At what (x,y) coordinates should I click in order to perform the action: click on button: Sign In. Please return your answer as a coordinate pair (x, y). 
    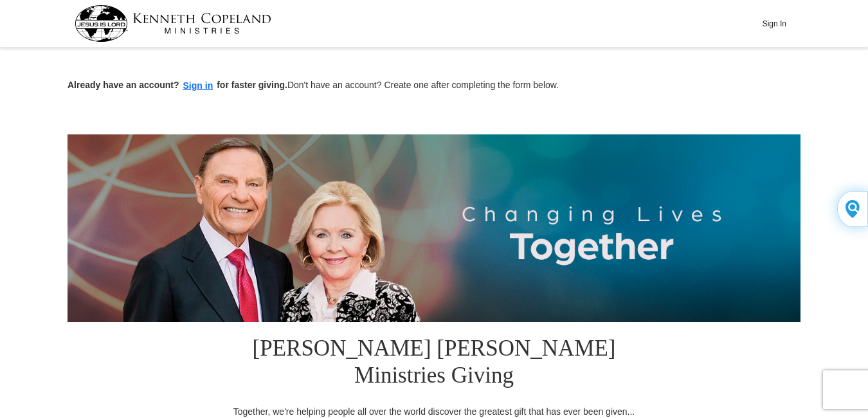
    Looking at the image, I should click on (774, 23).